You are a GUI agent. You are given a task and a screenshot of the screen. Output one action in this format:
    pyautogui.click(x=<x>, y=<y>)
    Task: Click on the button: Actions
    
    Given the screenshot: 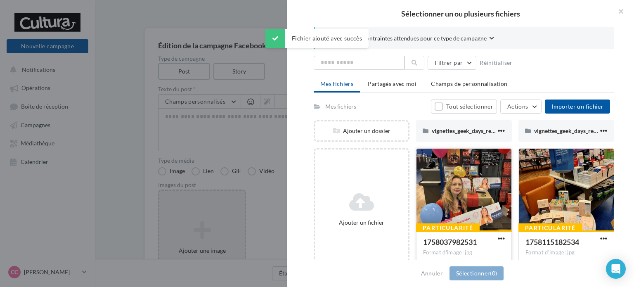 What is the action you would take?
    pyautogui.click(x=521, y=107)
    